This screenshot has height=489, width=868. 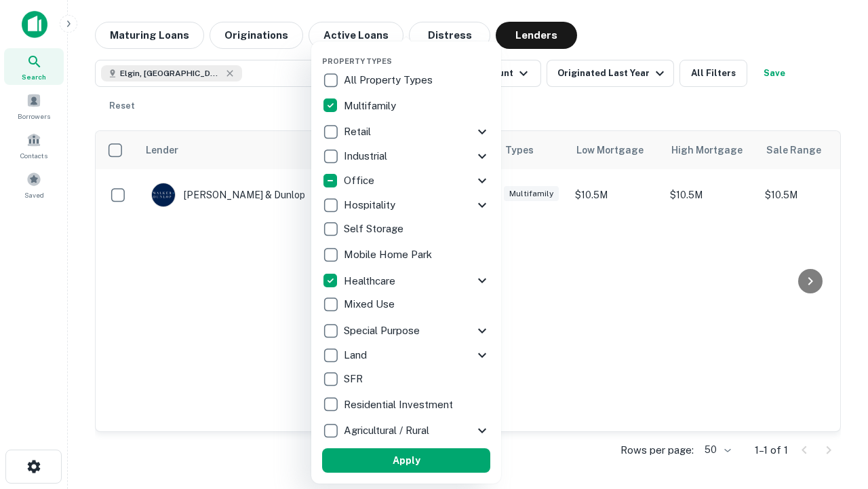 What do you see at coordinates (388, 431) in the screenshot?
I see `p: Agricultural / Rural` at bounding box center [388, 431].